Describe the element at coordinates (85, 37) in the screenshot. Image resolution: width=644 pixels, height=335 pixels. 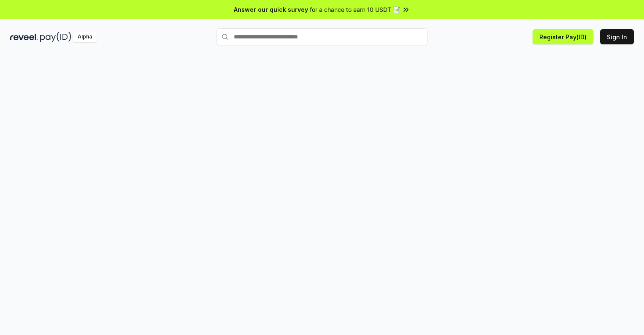
I see `div: Alpha` at that location.